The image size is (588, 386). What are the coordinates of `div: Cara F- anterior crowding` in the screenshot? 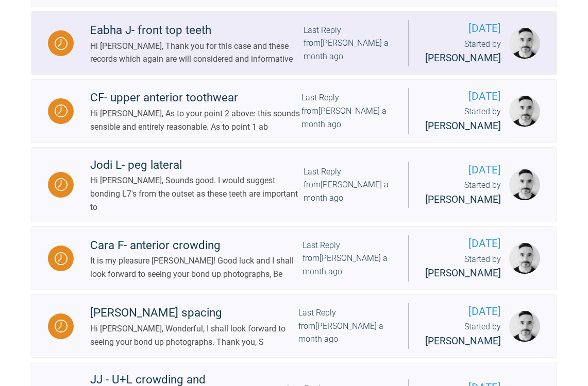 It's located at (196, 246).